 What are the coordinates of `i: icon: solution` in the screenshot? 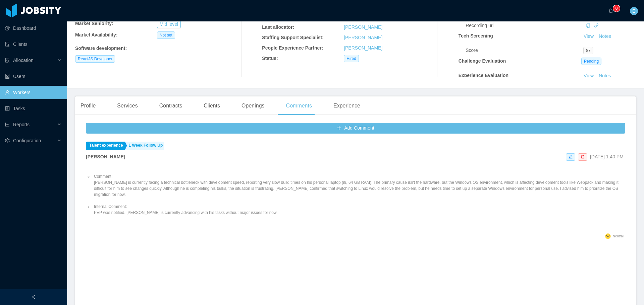 It's located at (7, 60).